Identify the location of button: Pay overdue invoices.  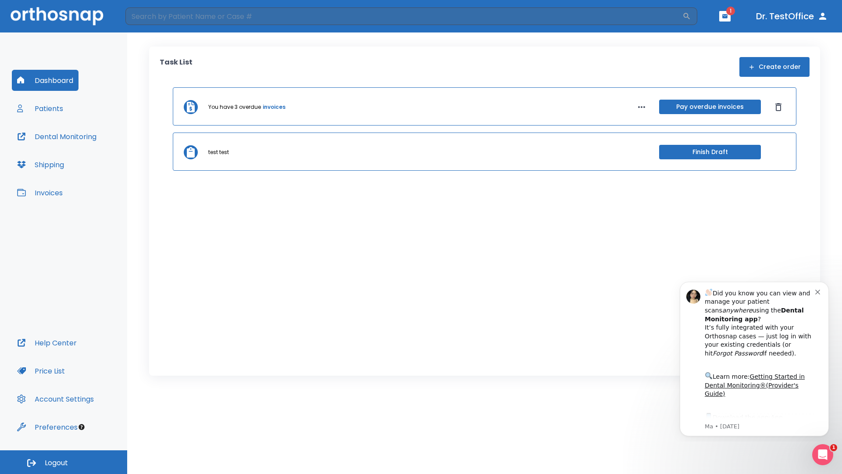
(710, 107).